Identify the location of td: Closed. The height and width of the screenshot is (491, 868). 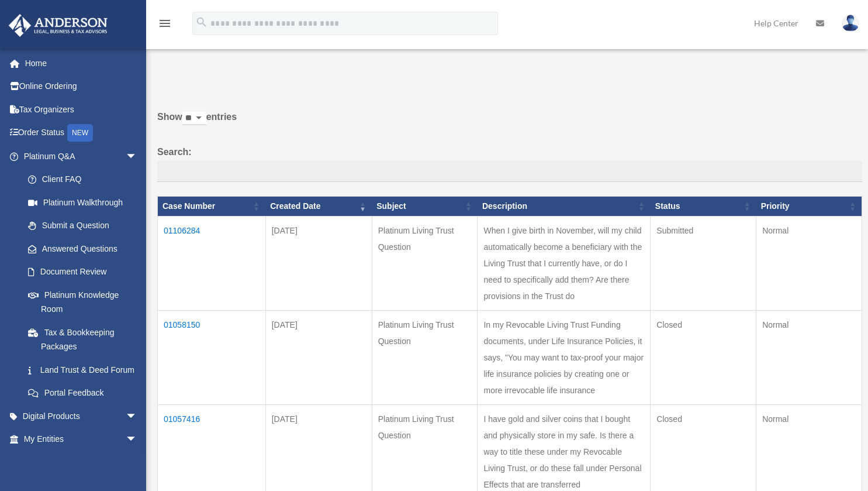
(704, 357).